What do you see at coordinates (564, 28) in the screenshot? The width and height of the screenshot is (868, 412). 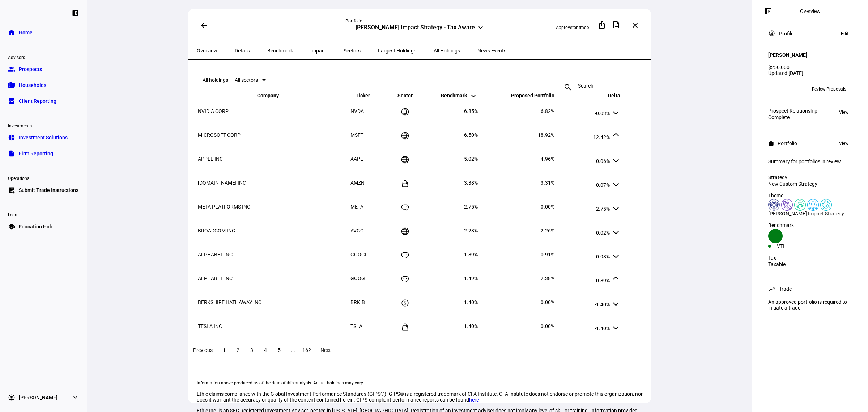 I see `span: Approve` at bounding box center [564, 28].